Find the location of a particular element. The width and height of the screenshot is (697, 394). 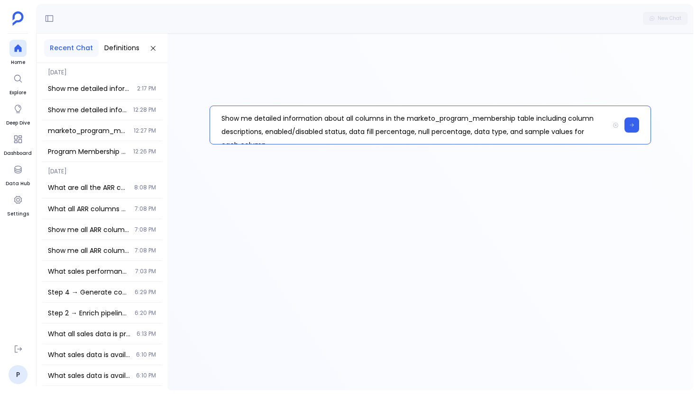

span: 12:28 PM is located at coordinates (145, 110).